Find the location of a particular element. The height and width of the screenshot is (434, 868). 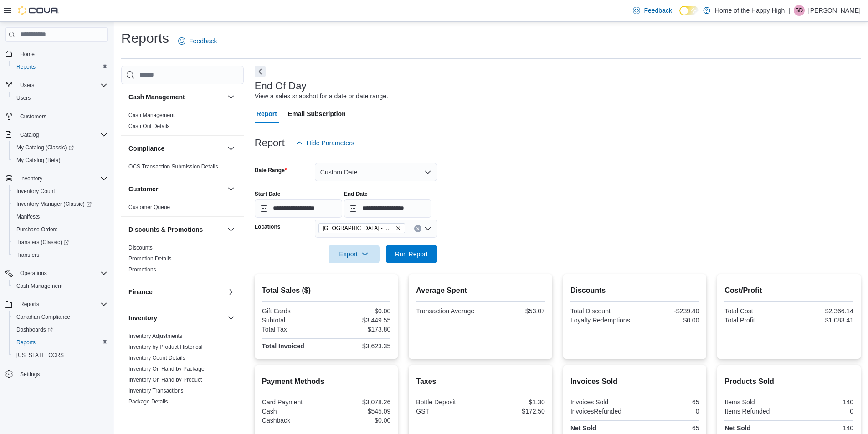

span: Manifests is located at coordinates (60, 217).